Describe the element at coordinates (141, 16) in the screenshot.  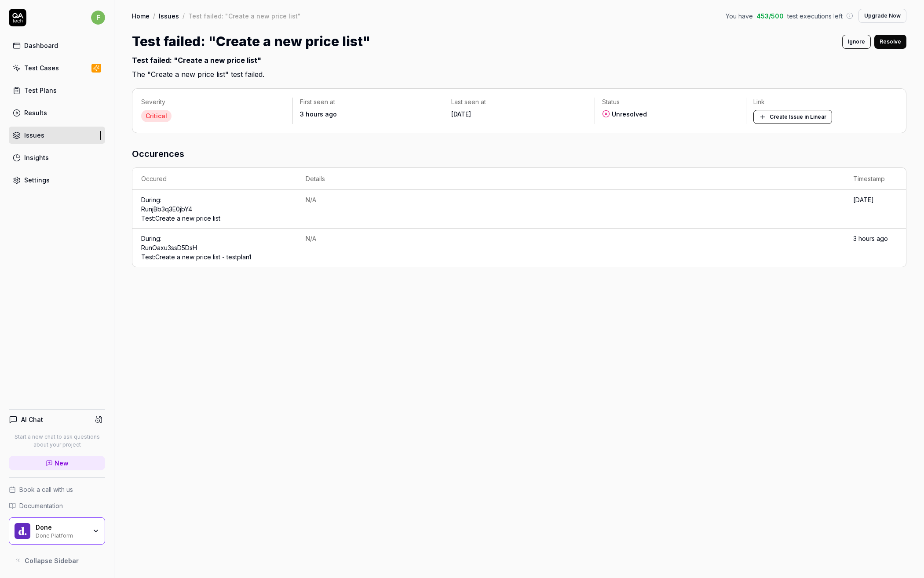
I see `a: Home` at that location.